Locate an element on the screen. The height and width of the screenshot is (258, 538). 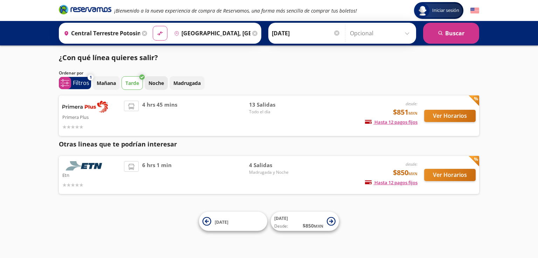
button: Buscar is located at coordinates (451, 33).